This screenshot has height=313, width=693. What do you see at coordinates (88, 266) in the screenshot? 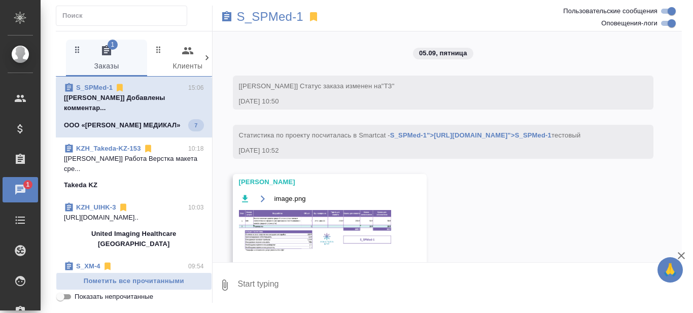
I see `a: S_XM-4` at bounding box center [88, 266].